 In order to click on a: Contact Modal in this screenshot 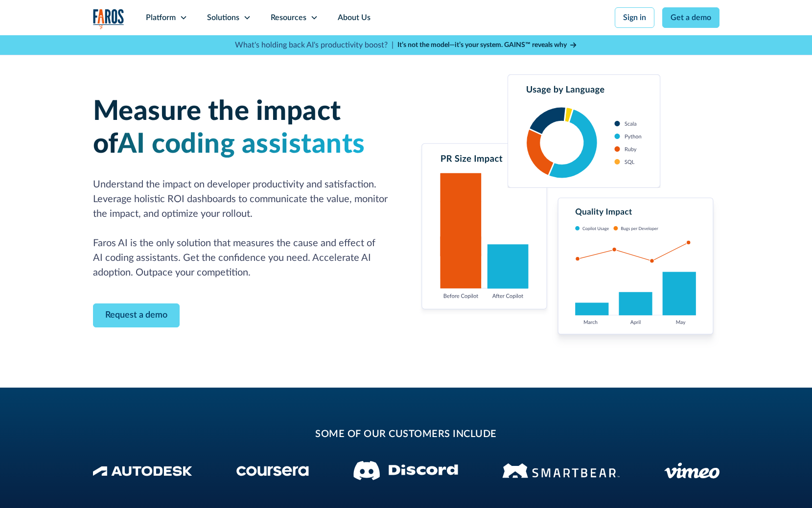, I will do `click(136, 315)`.